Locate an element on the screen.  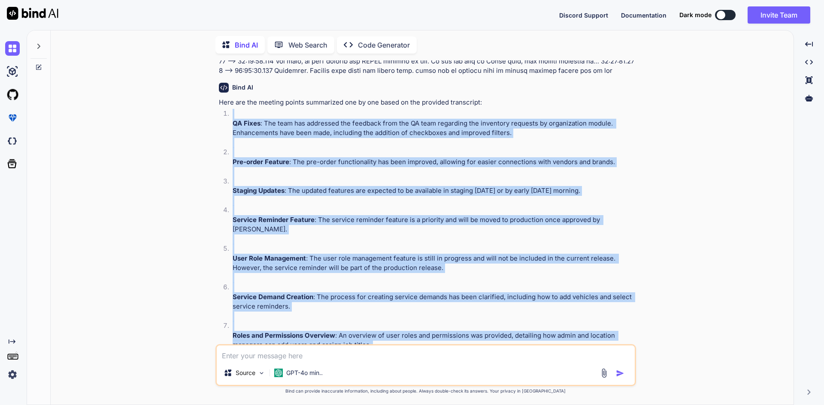
p: Web Search is located at coordinates (308, 45).